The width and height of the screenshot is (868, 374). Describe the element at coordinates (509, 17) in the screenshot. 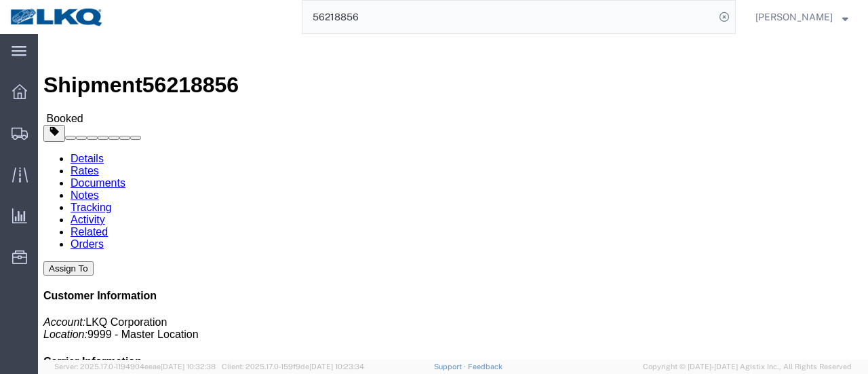

I see `input: Search for shipment number, reference number` at that location.